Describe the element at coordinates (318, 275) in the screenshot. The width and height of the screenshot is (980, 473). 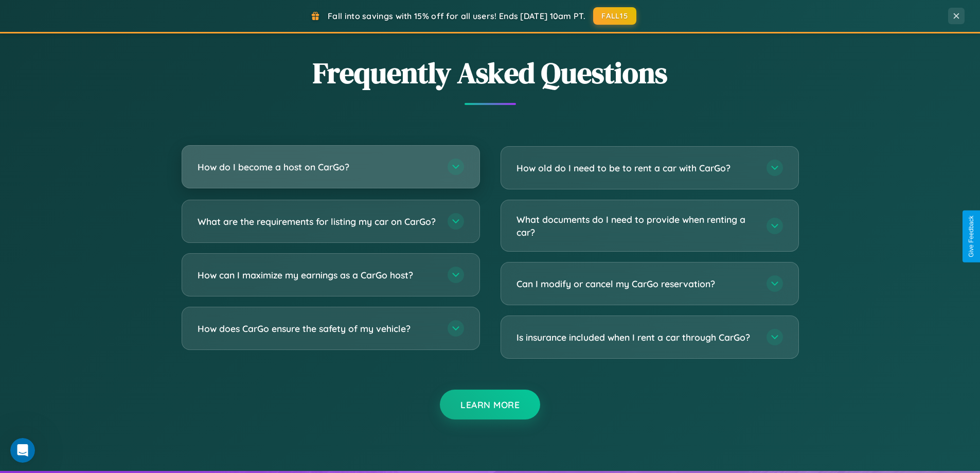
I see `h3: How can I maximize my earnings as a CarGo host?` at that location.